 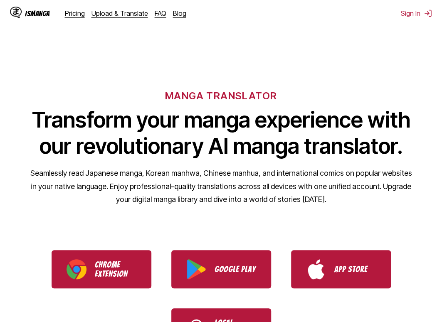 What do you see at coordinates (116, 269) in the screenshot?
I see `p: Chrome Extension` at bounding box center [116, 269].